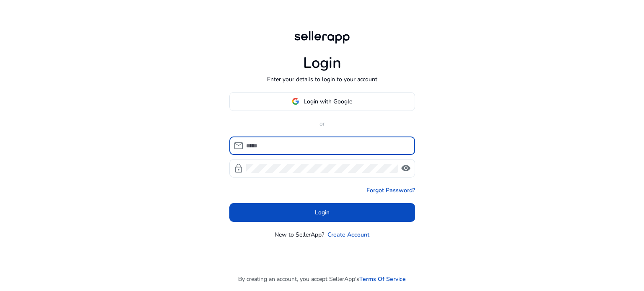 The width and height of the screenshot is (644, 291). I want to click on h1: Login, so click(322, 63).